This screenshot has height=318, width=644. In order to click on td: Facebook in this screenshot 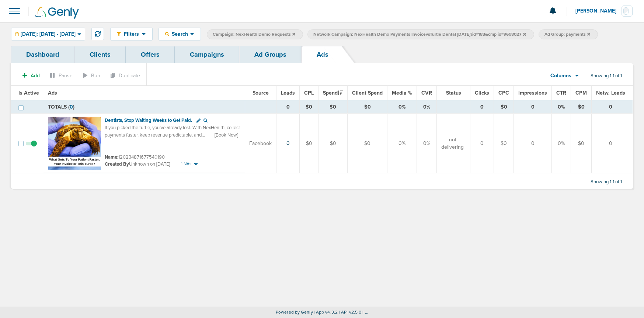, I will do `click(261, 144)`.